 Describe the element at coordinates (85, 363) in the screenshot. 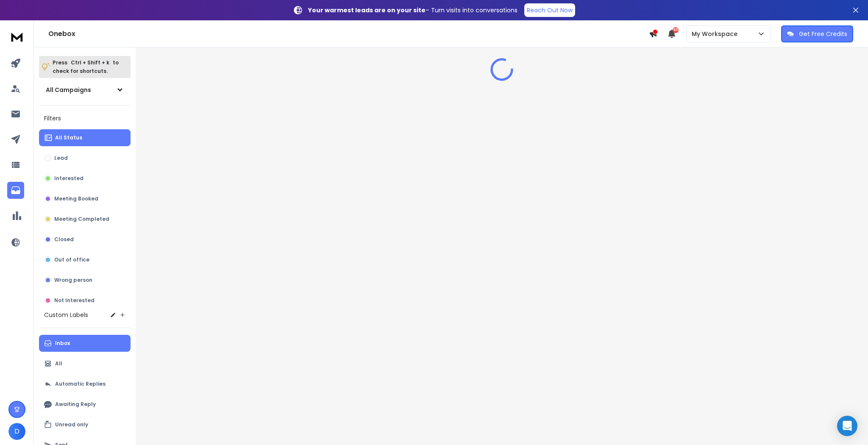

I see `button: All` at that location.